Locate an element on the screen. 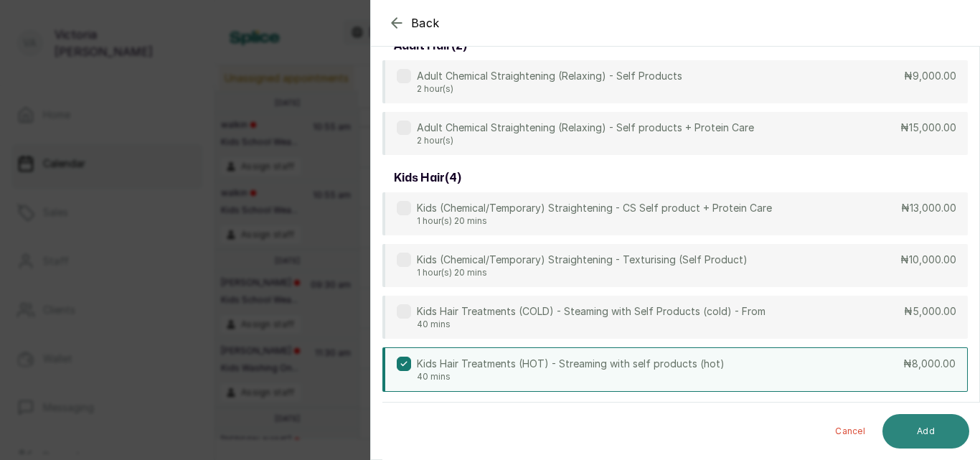 The image size is (980, 460). p: ₦15,000.00 is located at coordinates (928, 128).